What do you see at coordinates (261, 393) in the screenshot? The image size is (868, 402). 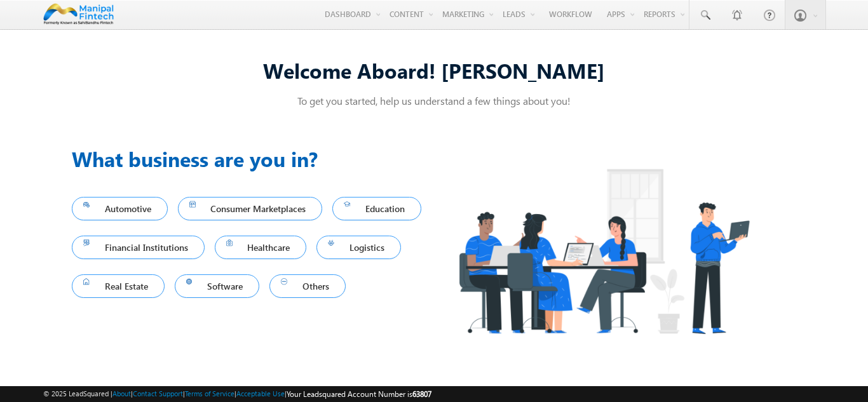 I see `a: Acceptable Use` at bounding box center [261, 393].